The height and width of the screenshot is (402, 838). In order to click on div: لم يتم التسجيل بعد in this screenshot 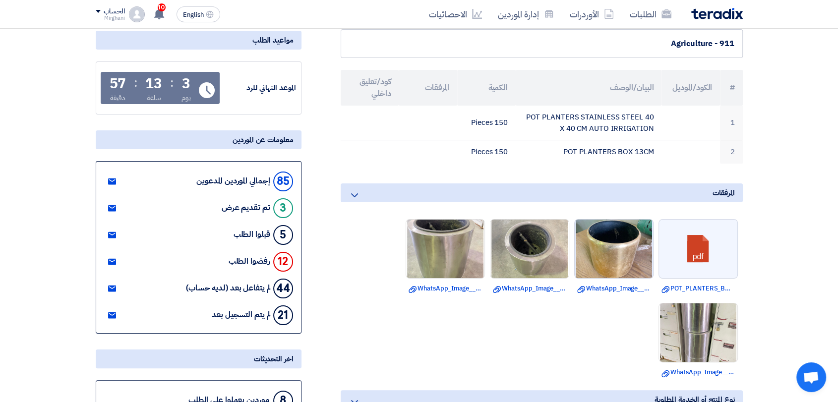, I will do `click(241, 315)`.